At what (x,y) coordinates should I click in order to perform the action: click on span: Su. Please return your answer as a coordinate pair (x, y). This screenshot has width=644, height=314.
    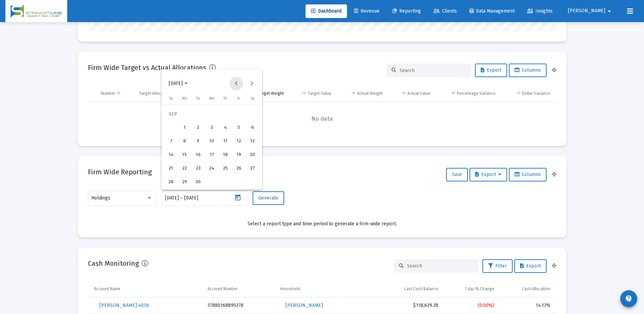
    Looking at the image, I should click on (171, 98).